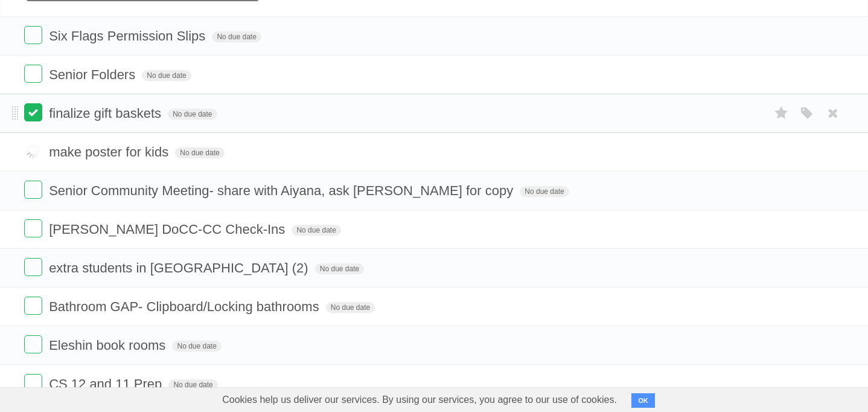 The height and width of the screenshot is (412, 868). I want to click on span: finalize gift baskets, so click(107, 113).